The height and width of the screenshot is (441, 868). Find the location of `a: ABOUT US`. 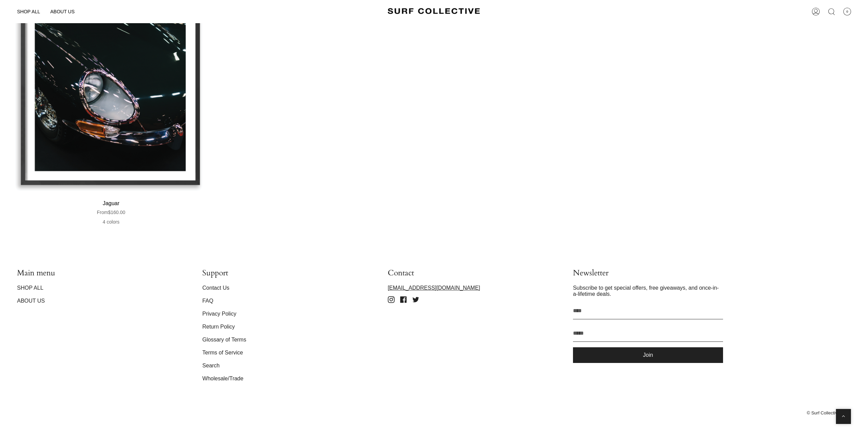

a: ABOUT US is located at coordinates (31, 301).